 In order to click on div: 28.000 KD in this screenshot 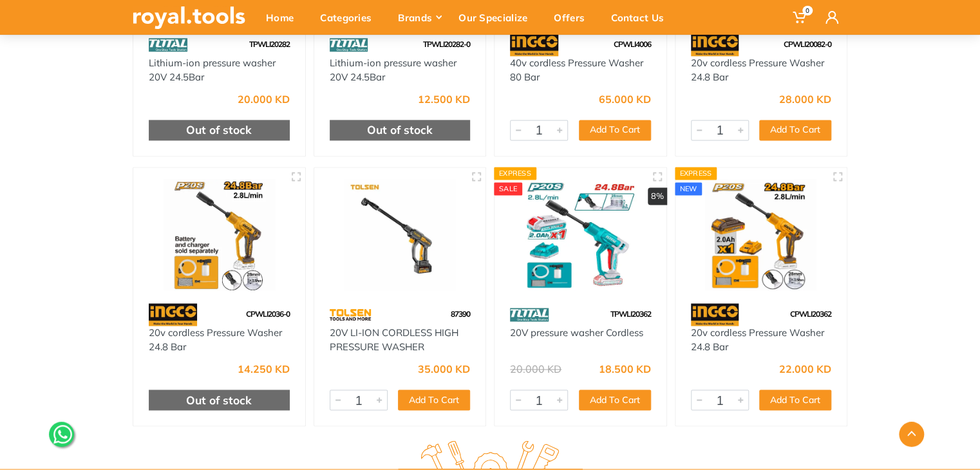, I will do `click(805, 99)`.